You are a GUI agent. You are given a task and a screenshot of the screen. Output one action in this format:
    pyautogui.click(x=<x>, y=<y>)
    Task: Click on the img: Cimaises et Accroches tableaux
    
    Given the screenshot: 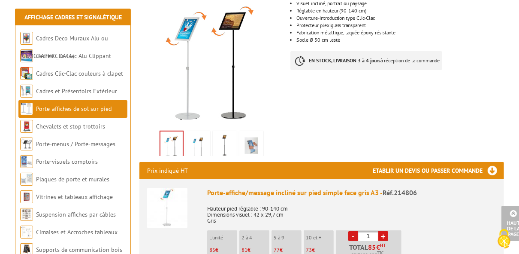 What is the action you would take?
    pyautogui.click(x=27, y=232)
    